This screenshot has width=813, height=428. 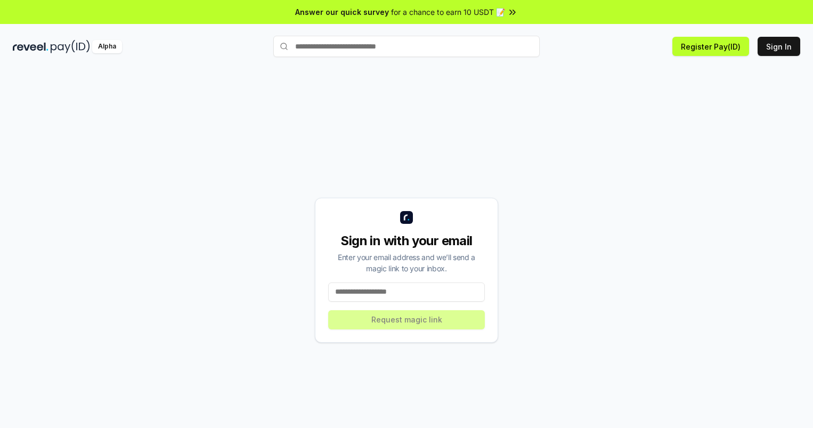 What do you see at coordinates (711, 46) in the screenshot?
I see `button: Register Pay(ID)` at bounding box center [711, 46].